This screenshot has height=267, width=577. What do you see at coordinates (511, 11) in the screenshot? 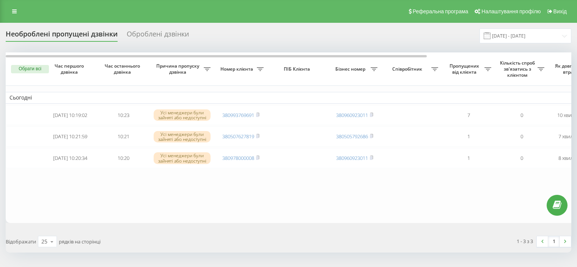
I see `span: Налаштування профілю` at bounding box center [511, 11].